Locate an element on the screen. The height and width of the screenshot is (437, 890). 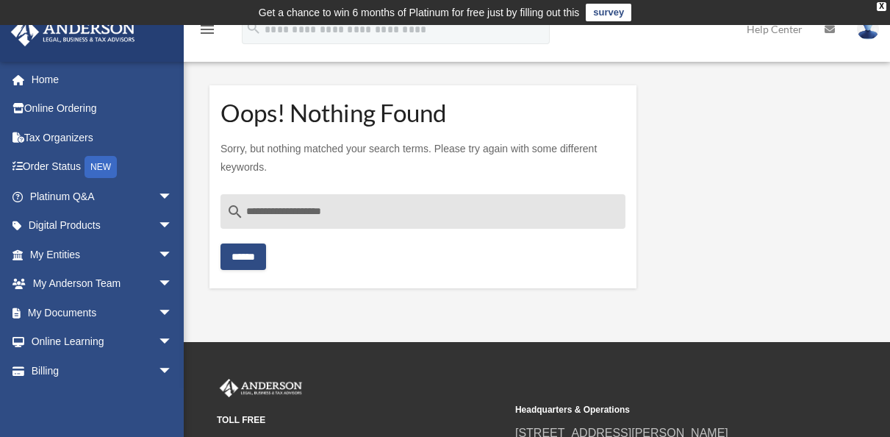
small: TOLL FREE is located at coordinates (361, 420).